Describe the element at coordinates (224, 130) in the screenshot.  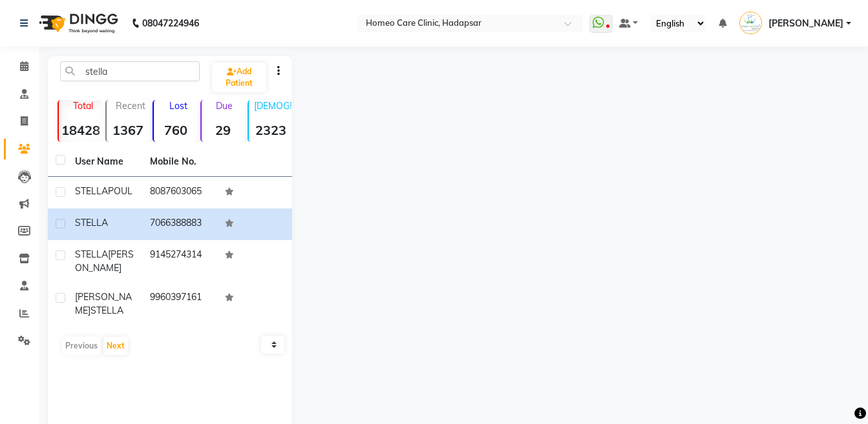
I see `strong: 29` at that location.